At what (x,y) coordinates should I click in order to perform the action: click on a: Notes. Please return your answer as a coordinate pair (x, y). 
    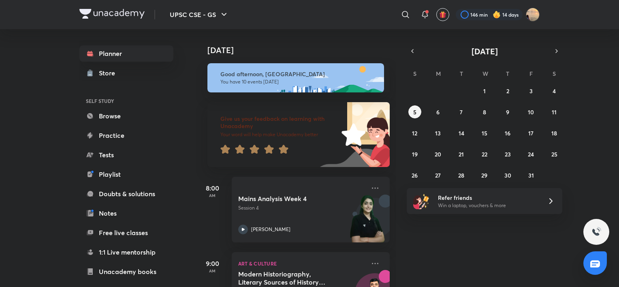
    Looking at the image, I should click on (126, 213).